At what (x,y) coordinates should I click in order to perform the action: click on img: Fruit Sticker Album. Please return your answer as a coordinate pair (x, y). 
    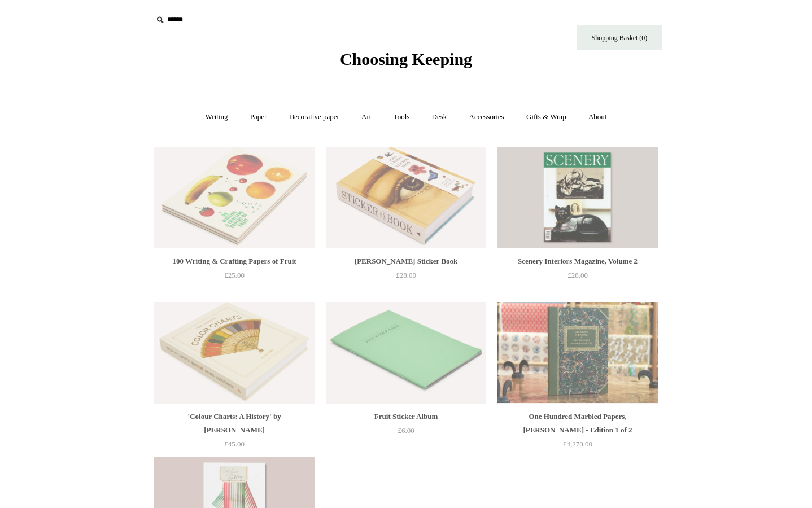
    Looking at the image, I should click on (406, 353).